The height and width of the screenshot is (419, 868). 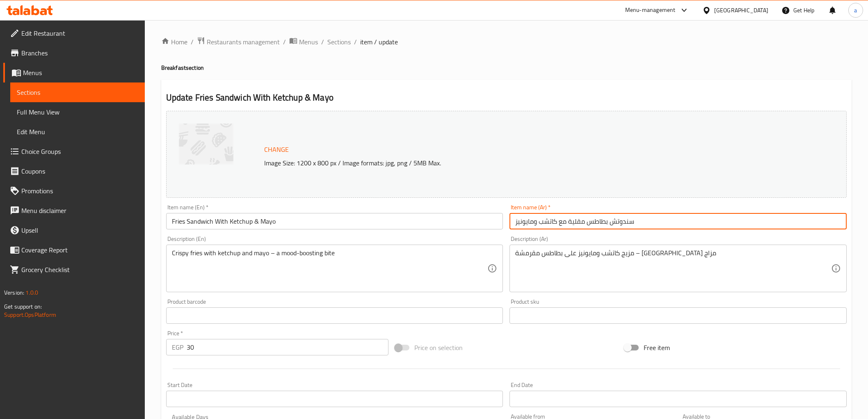 What do you see at coordinates (379, 41) in the screenshot?
I see `span: item / update` at bounding box center [379, 41].